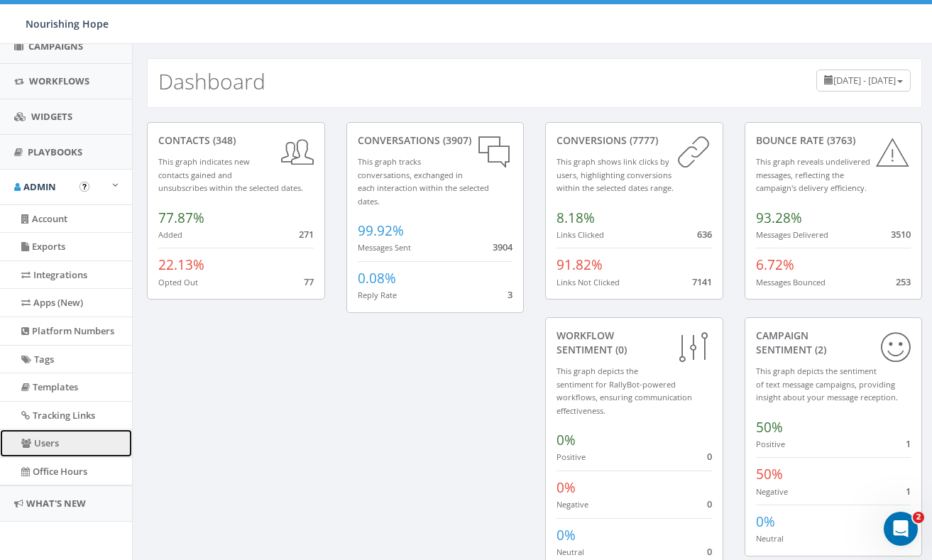  What do you see at coordinates (377, 278) in the screenshot?
I see `span: 0.08%` at bounding box center [377, 278].